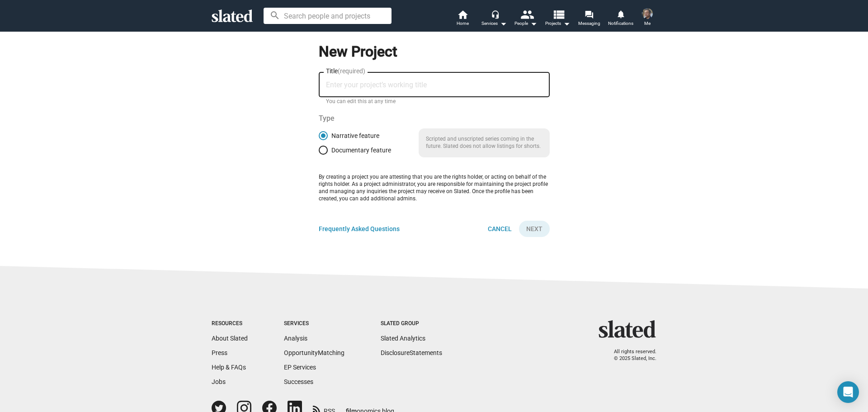 The width and height of the screenshot is (868, 412). I want to click on div: Slated Group, so click(412, 324).